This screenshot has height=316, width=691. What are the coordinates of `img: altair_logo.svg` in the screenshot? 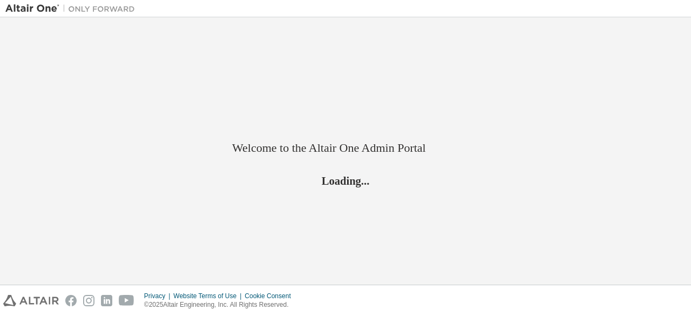 It's located at (31, 300).